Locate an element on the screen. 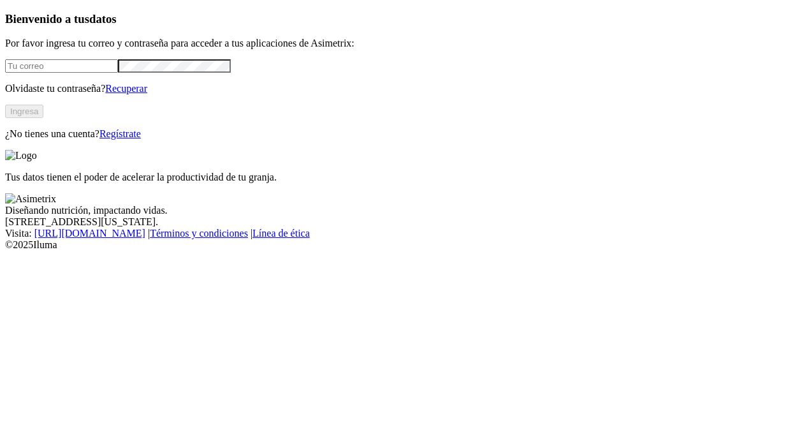 This screenshot has height=430, width=811. h3: Bienvenido a tus is located at coordinates (405, 19).